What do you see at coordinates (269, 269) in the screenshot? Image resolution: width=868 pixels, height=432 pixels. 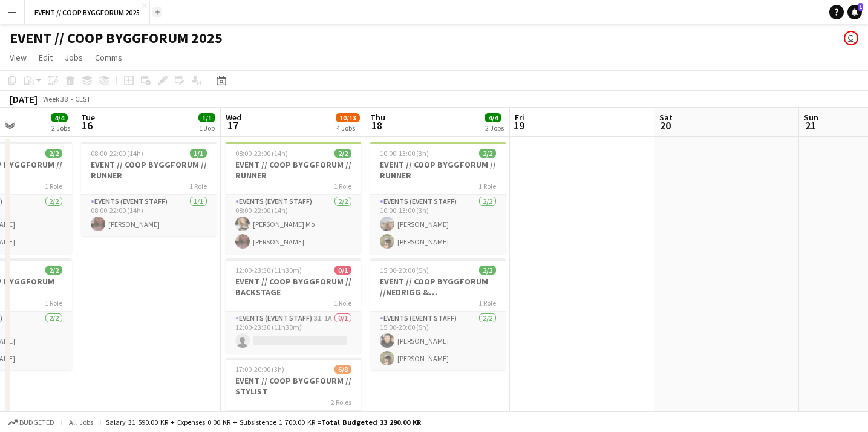 I see `span: 12:00-23:30 (11h30m)` at bounding box center [269, 269].